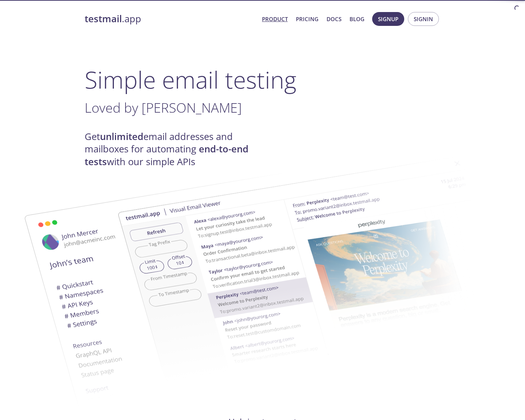 The width and height of the screenshot is (525, 420). Describe the element at coordinates (389, 19) in the screenshot. I see `span: Signup` at that location.